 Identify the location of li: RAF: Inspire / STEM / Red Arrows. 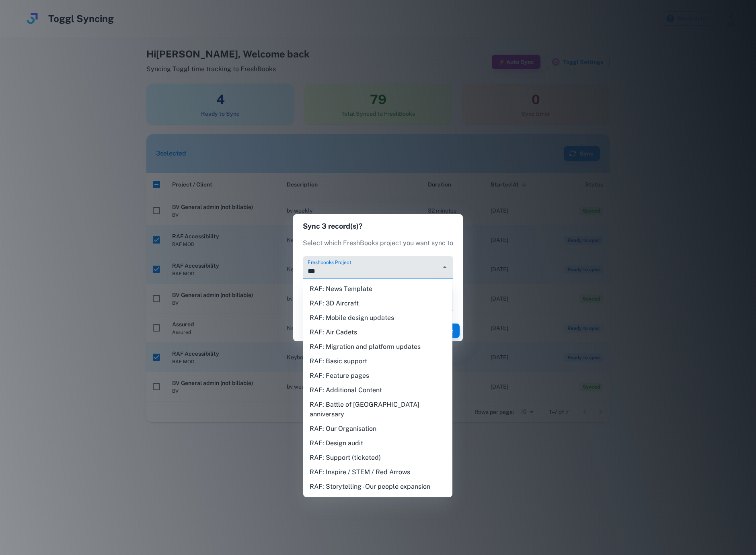
(377, 473).